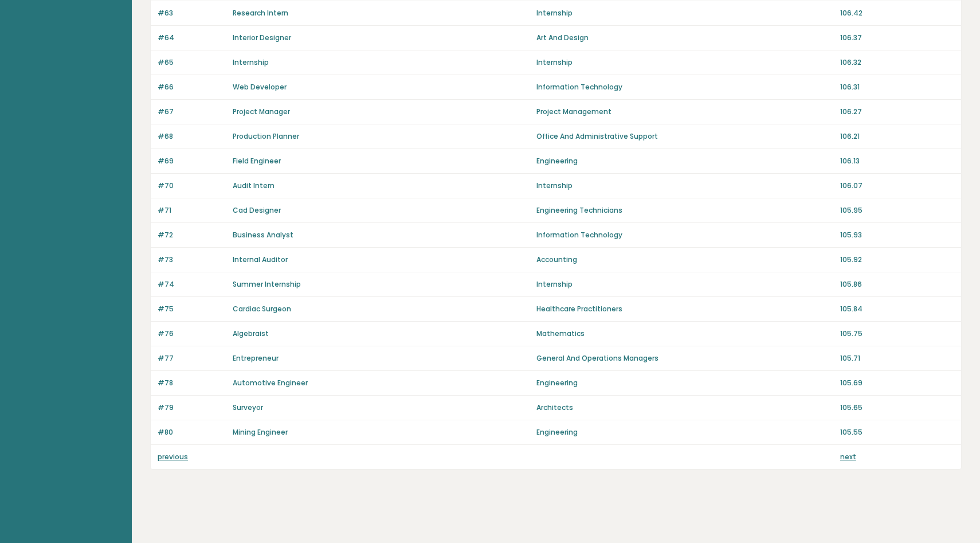 This screenshot has height=543, width=980. I want to click on a: Summer Internship, so click(266, 284).